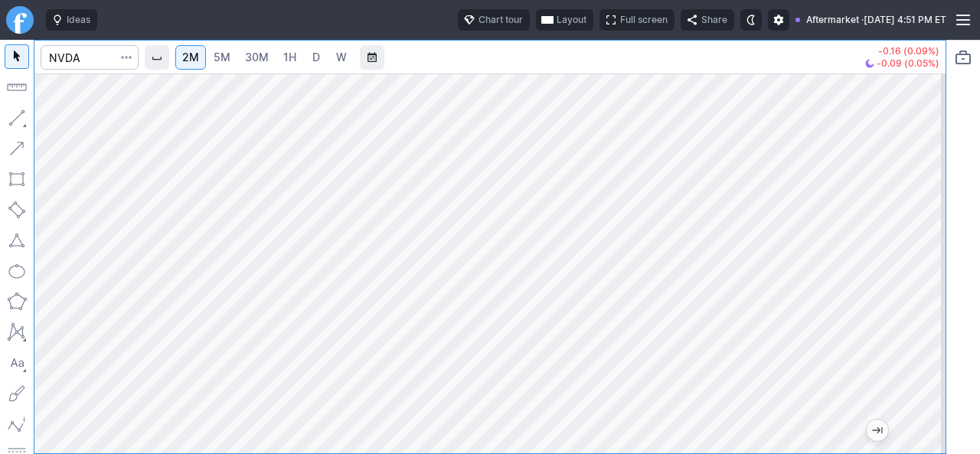  Describe the element at coordinates (714, 20) in the screenshot. I see `span: Share` at that location.